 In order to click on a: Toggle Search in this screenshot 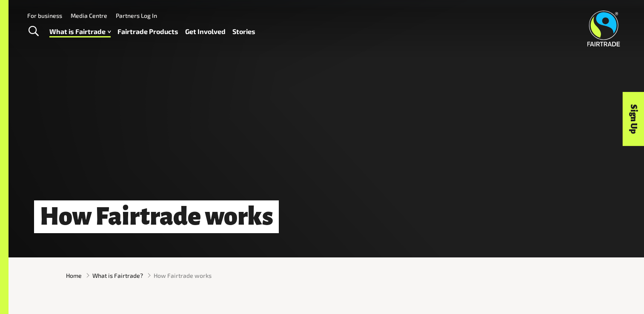, I will do `click(33, 31)`.